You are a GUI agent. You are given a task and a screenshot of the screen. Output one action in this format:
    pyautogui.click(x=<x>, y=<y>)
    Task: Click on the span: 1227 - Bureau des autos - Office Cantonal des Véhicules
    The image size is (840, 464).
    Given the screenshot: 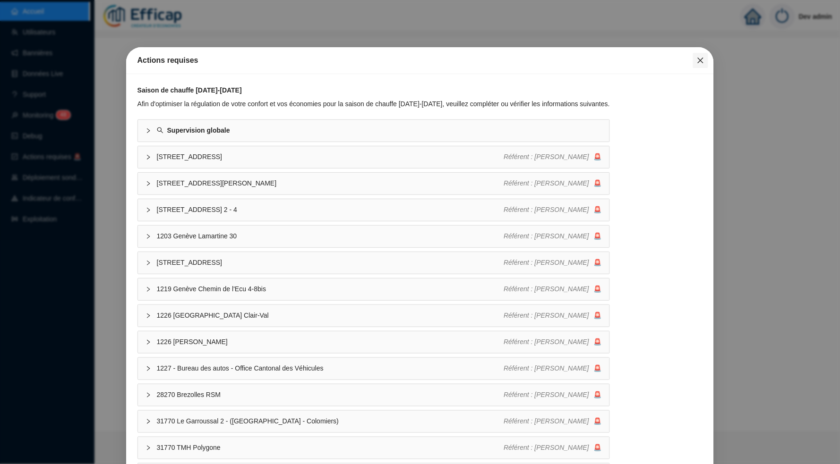 What is the action you would take?
    pyautogui.click(x=330, y=368)
    